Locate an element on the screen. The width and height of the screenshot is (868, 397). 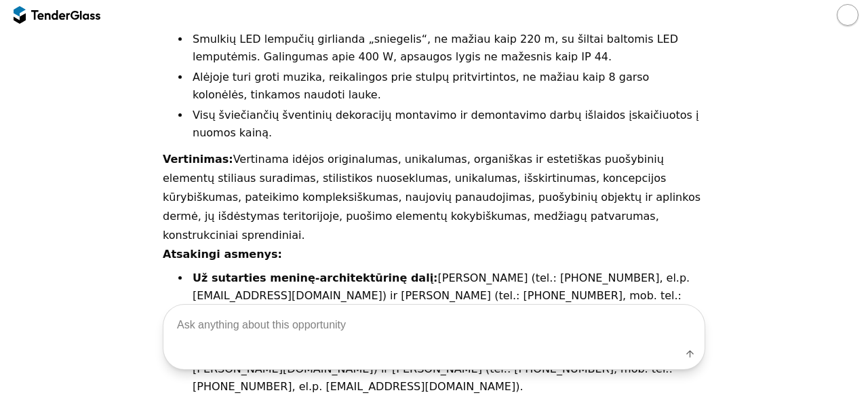
strong: Atsakingi asmenys: is located at coordinates (223, 254).